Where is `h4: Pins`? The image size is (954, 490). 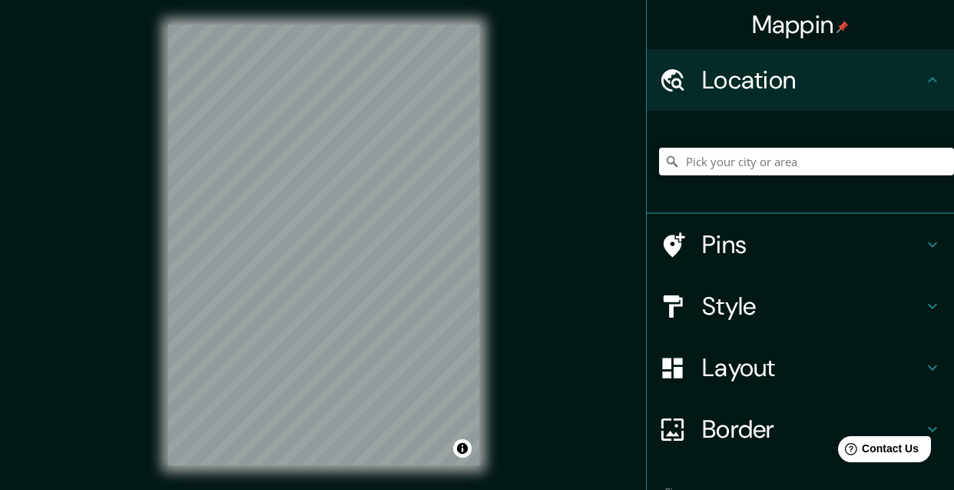
h4: Pins is located at coordinates (813, 244).